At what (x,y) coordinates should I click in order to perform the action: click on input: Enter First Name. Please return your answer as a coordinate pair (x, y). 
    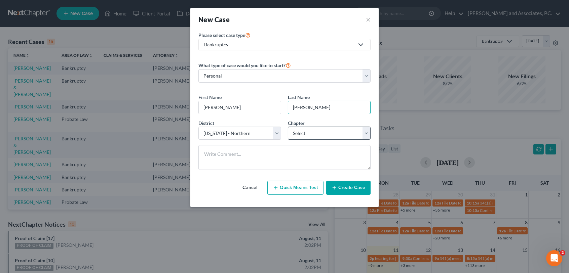
    Looking at the image, I should click on (240, 108).